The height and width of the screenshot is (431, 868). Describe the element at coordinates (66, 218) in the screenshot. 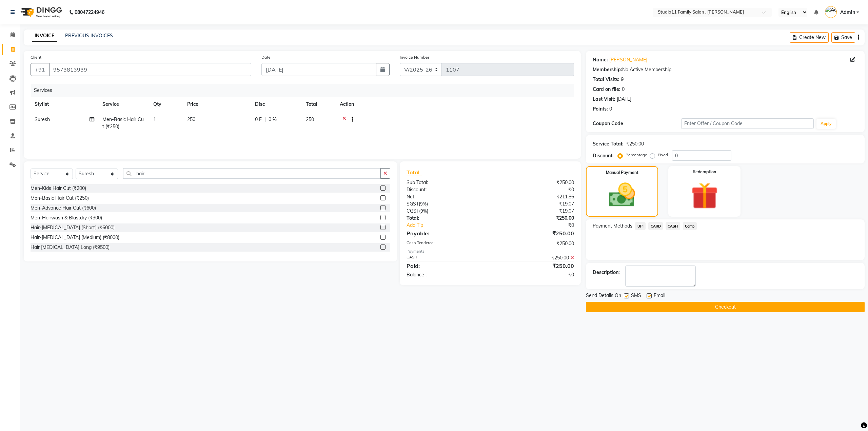

I see `div: Men-Hairwash & Blastdry (₹300)` at that location.